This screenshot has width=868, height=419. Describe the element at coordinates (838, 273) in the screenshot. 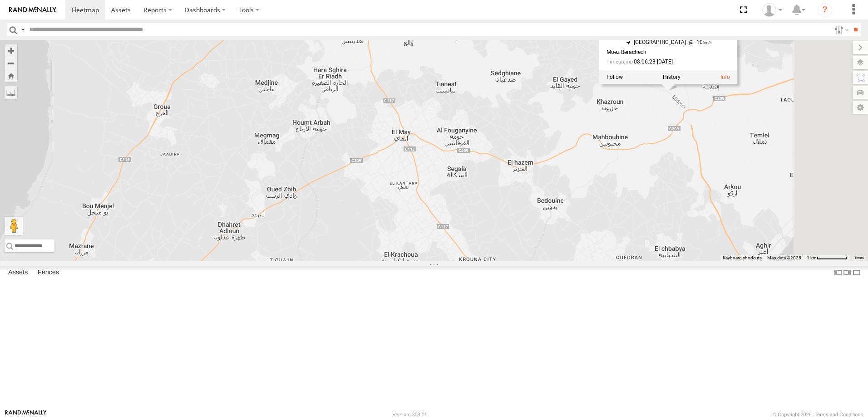

I see `label: Dock Summary Table to the Left` at that location.